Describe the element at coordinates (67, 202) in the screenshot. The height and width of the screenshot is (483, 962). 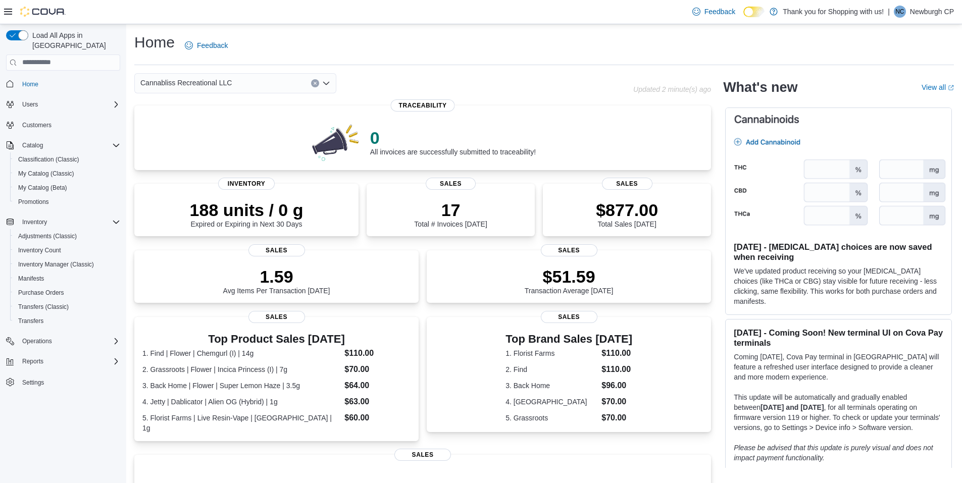
I see `span: Promotions` at that location.